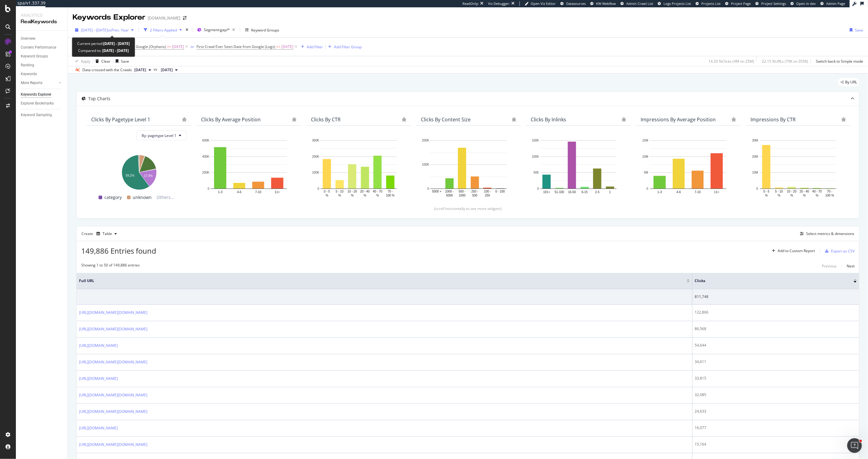 Image resolution: width=868 pixels, height=459 pixels. I want to click on span: Logs Projects List, so click(677, 4).